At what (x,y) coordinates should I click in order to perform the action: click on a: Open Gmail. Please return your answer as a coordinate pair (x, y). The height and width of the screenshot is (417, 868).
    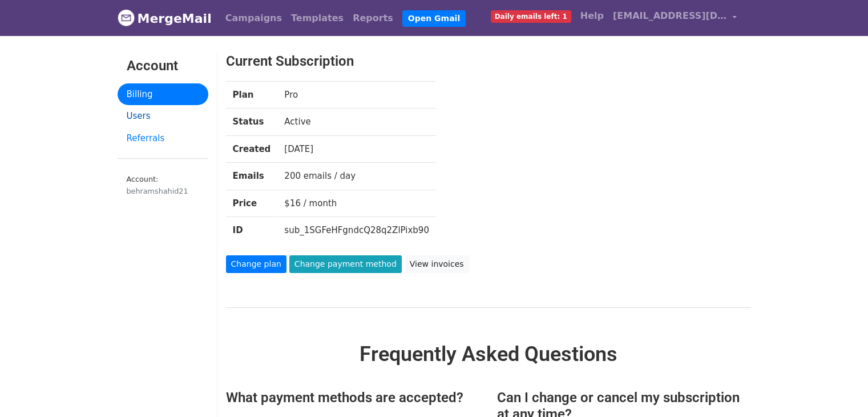
    Looking at the image, I should click on (434, 18).